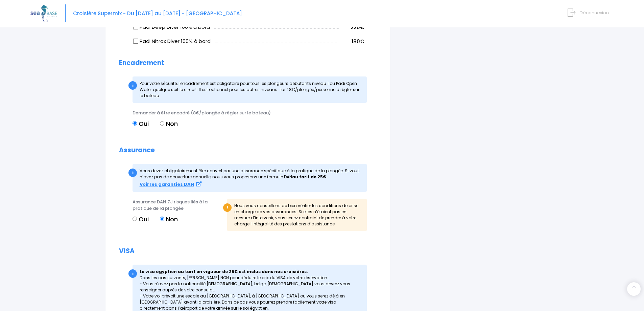 Image resolution: width=644 pixels, height=311 pixels. I want to click on span: Déconnexion, so click(594, 13).